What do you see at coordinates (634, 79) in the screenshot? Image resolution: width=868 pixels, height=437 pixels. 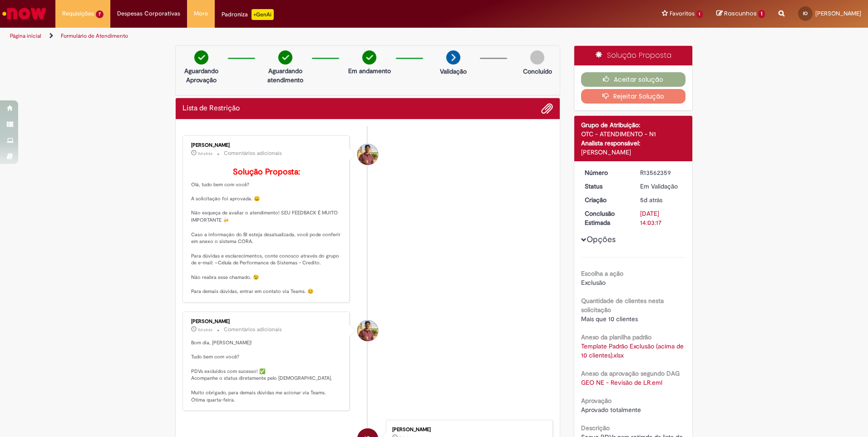 I see `button: Aceitar solução` at bounding box center [634, 79].